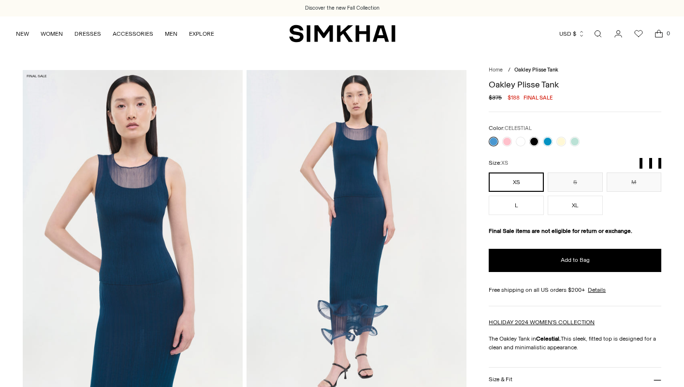 The height and width of the screenshot is (387, 684). Describe the element at coordinates (52, 34) in the screenshot. I see `a: WOMEN` at that location.